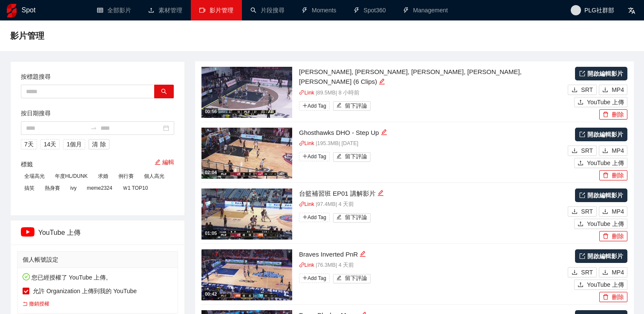 The height and width of the screenshot is (314, 644). I want to click on label: 按標題搜尋, so click(36, 76).